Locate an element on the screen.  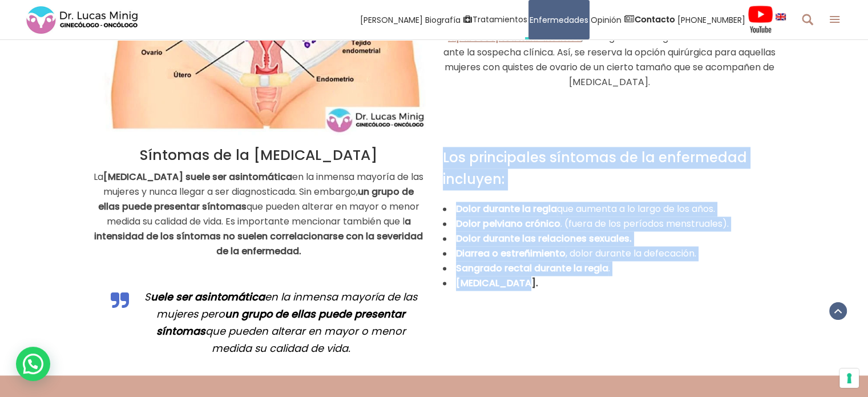
strong: uele ser asintomática is located at coordinates (208, 296).